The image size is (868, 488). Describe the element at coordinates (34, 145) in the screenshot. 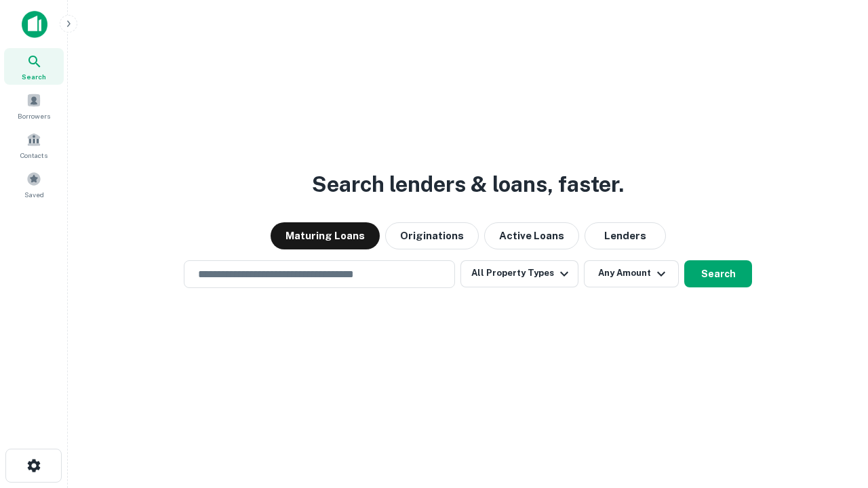

I see `div: Contacts` at that location.